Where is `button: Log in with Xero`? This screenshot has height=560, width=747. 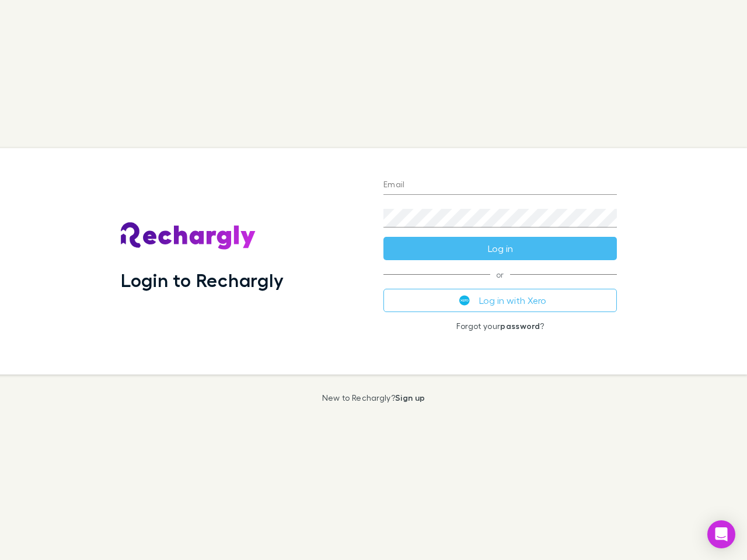 button: Log in with Xero is located at coordinates (500, 301).